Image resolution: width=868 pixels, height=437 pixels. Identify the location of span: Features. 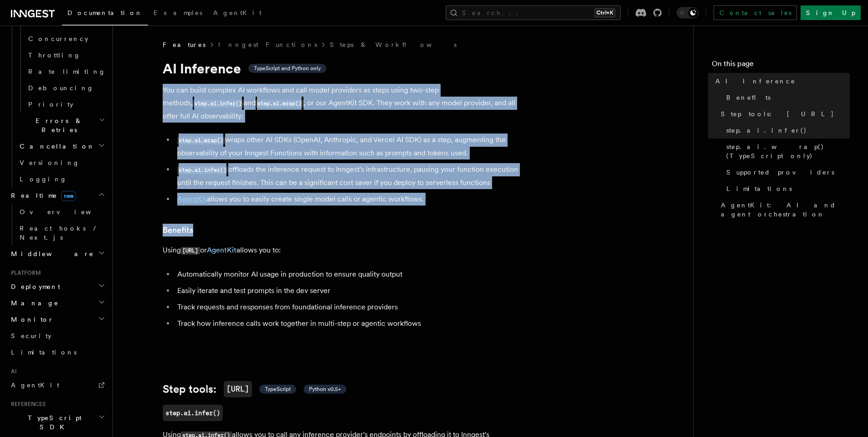
(184, 45).